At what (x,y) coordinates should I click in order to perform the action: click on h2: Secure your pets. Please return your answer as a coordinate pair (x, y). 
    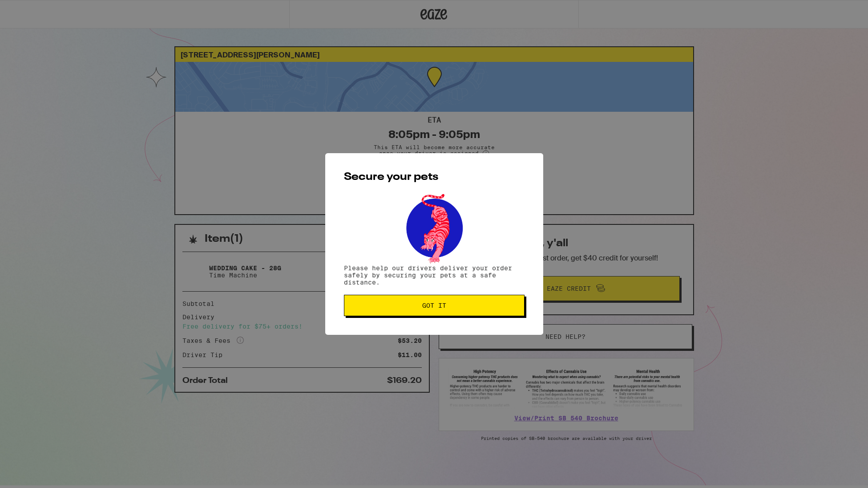
    Looking at the image, I should click on (434, 177).